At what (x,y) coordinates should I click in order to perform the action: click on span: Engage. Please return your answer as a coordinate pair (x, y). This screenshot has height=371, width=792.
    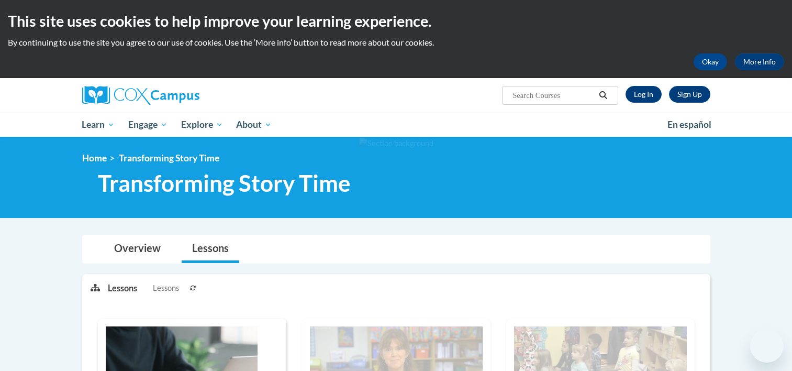
    Looking at the image, I should click on (148, 125).